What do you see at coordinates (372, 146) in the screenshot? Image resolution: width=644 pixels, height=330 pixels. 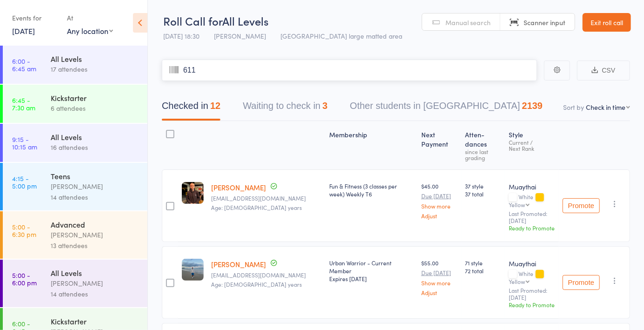 I see `div: Membership` at bounding box center [372, 146].